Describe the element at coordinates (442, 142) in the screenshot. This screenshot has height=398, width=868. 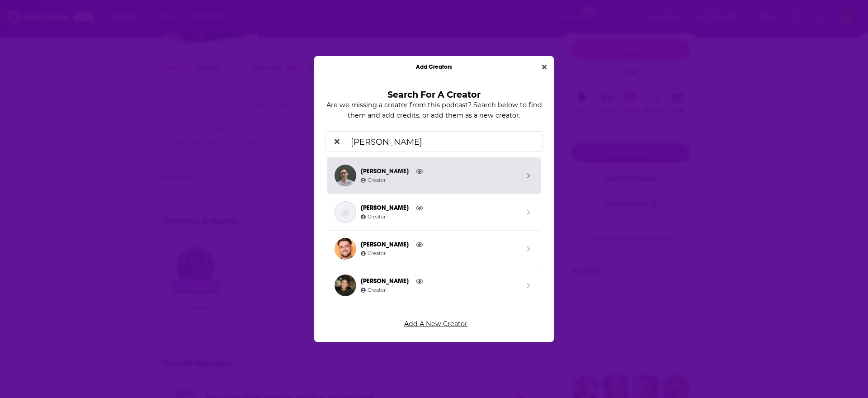
I see `input: Search for a creator to add...` at that location.